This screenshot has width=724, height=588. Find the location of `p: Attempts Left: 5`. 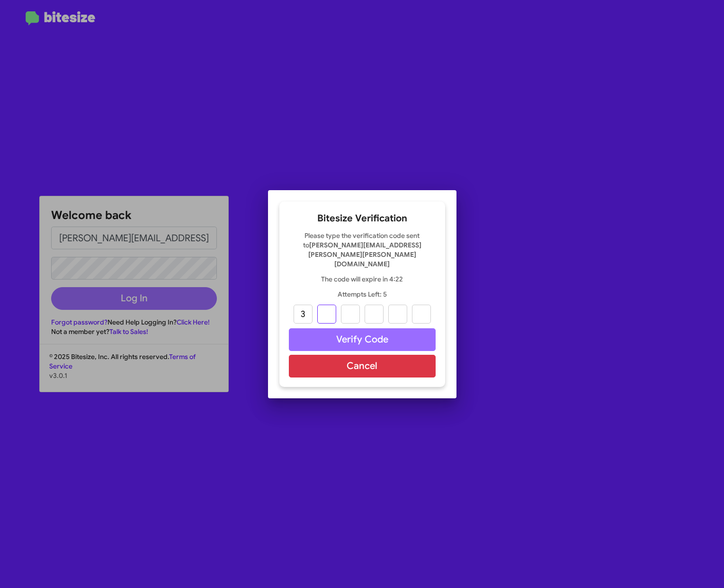

p: Attempts Left: 5 is located at coordinates (362, 294).